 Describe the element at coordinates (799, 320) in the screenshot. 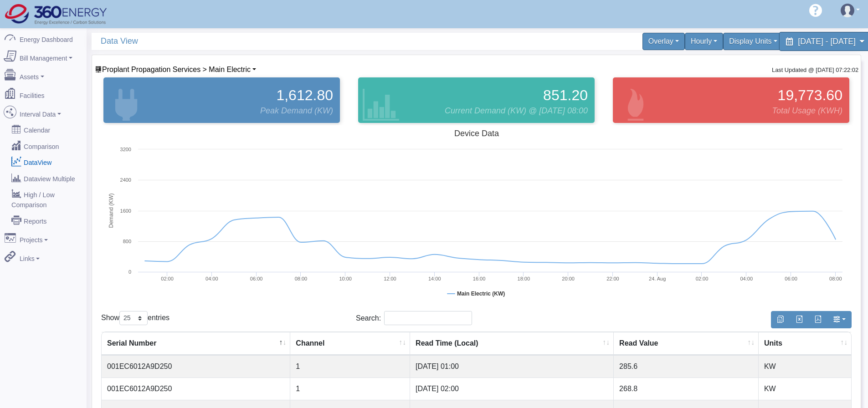

I see `button: Export to Excel` at that location.